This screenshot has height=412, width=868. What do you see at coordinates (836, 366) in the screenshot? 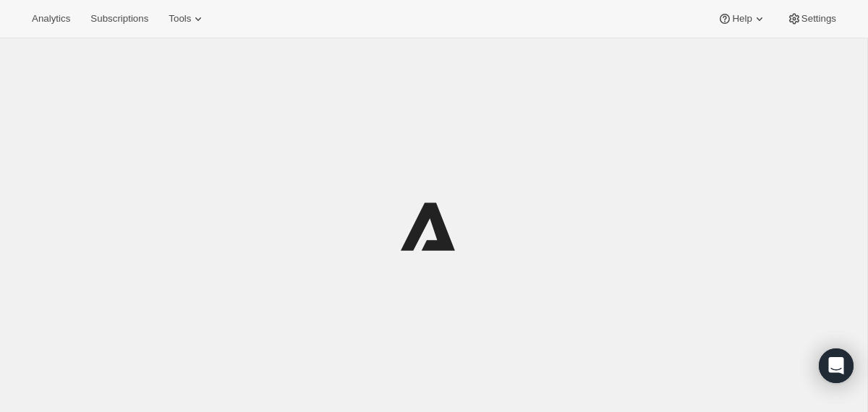
I see `div: Open Intercom Messenger` at bounding box center [836, 366].